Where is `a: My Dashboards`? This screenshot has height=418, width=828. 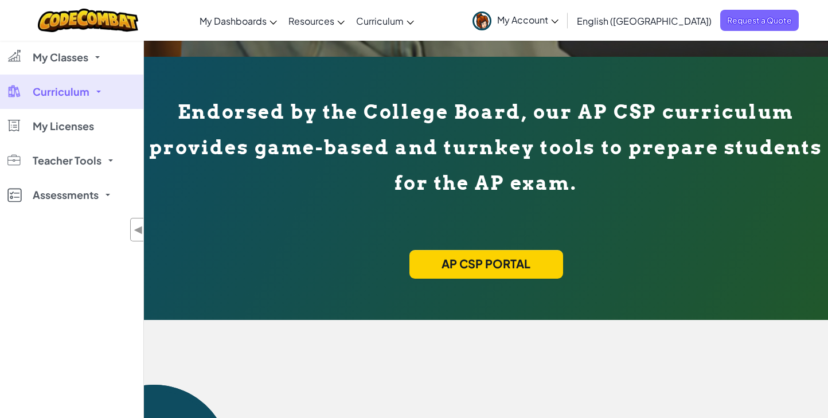
a: My Dashboards is located at coordinates (238, 21).